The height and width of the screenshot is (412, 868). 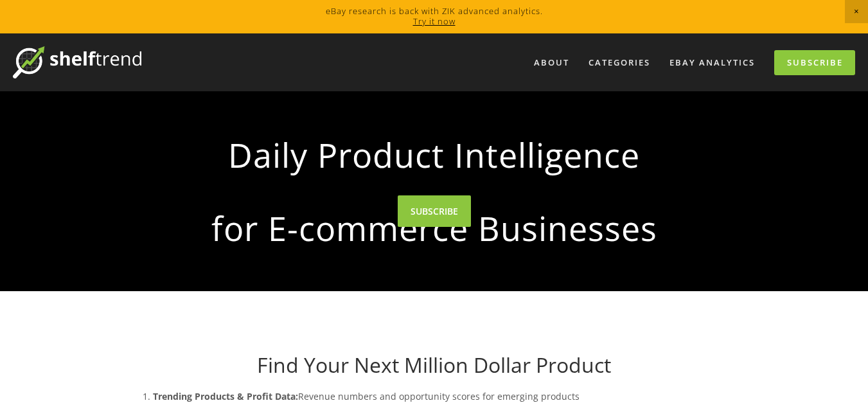 I want to click on img: ShelfTrend, so click(x=77, y=62).